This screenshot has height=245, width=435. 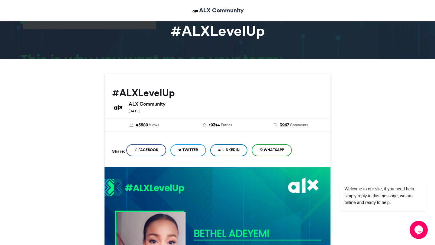 I want to click on a: LinkedIn, so click(x=229, y=151).